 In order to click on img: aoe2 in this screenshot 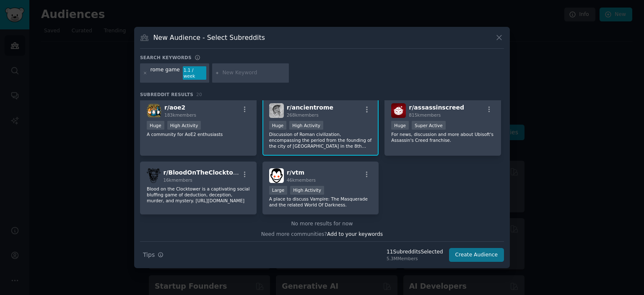, I will do `click(154, 110)`.